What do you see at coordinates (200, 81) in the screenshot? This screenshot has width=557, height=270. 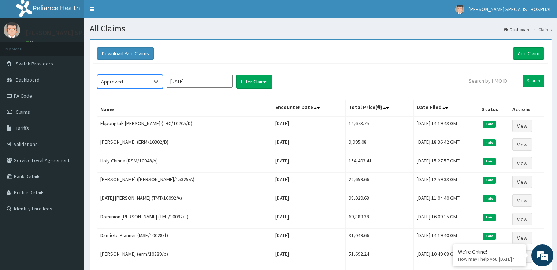 I see `input: Select Month and Year` at bounding box center [200, 81].